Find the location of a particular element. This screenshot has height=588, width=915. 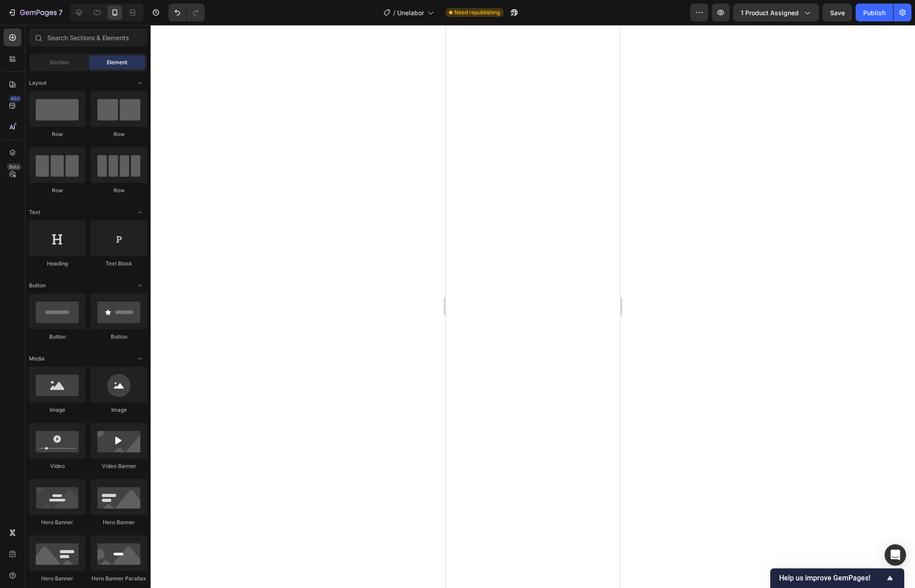

span: Save is located at coordinates (837, 13).